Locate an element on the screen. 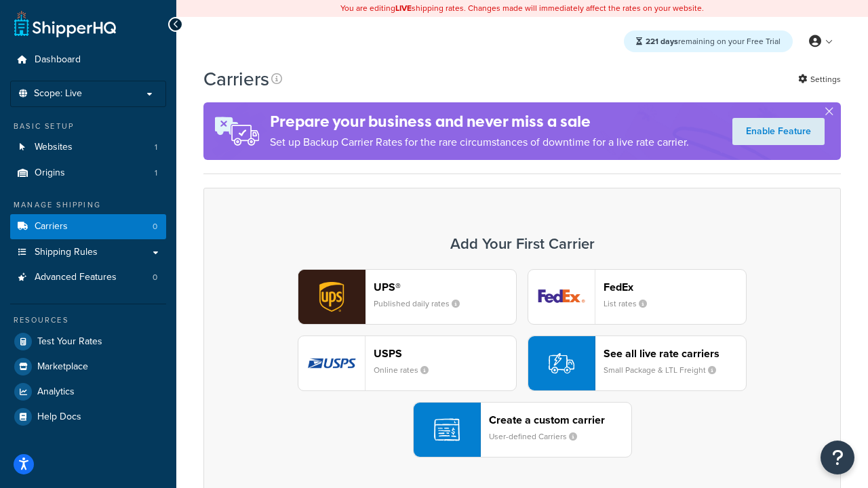  li: Help Docs is located at coordinates (88, 417).